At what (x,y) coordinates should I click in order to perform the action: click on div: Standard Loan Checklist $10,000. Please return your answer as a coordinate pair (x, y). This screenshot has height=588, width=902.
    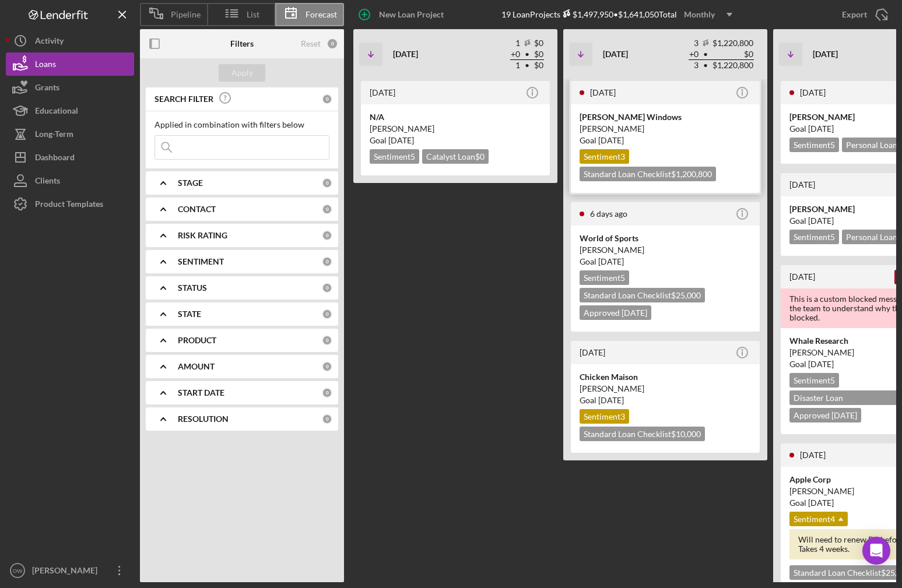
    Looking at the image, I should click on (642, 434).